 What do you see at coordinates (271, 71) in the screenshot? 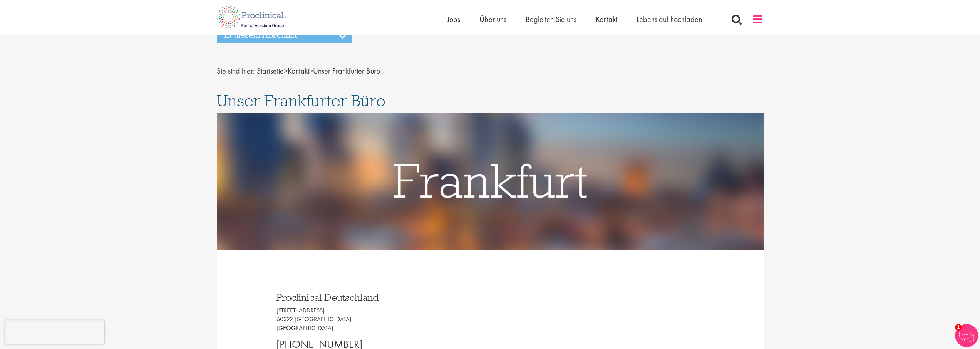
I see `a: breadcrumb link to Home` at bounding box center [271, 71].